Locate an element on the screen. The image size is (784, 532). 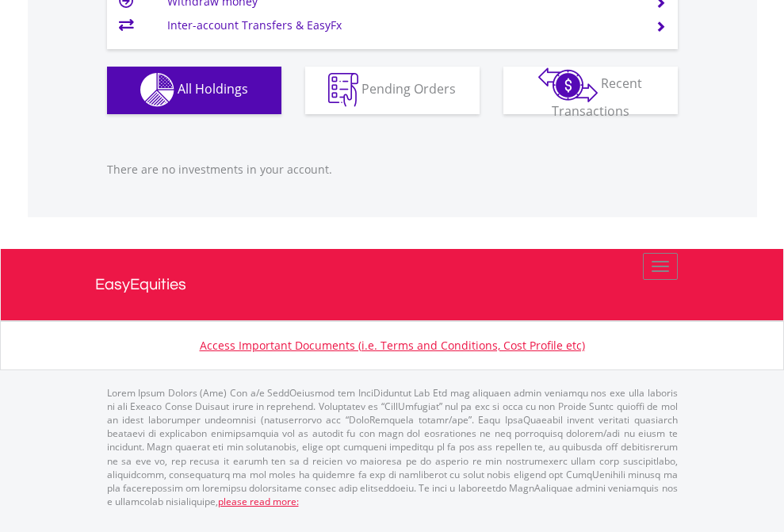
button: Recent Transactions is located at coordinates (591, 91).